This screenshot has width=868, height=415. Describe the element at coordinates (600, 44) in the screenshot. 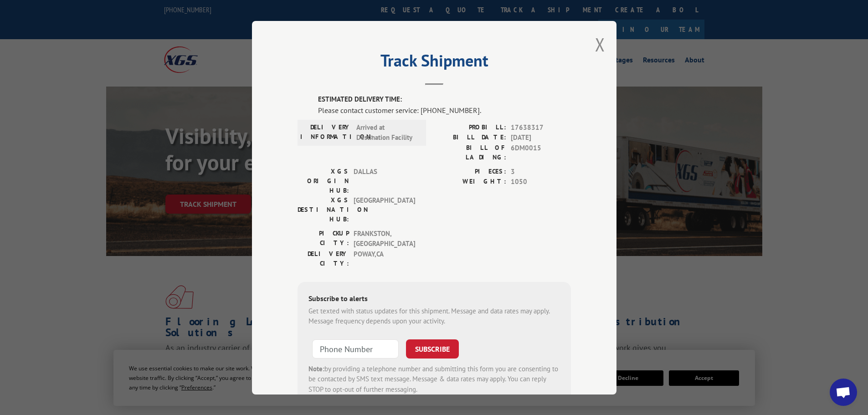

I see `button: Close modal` at that location.